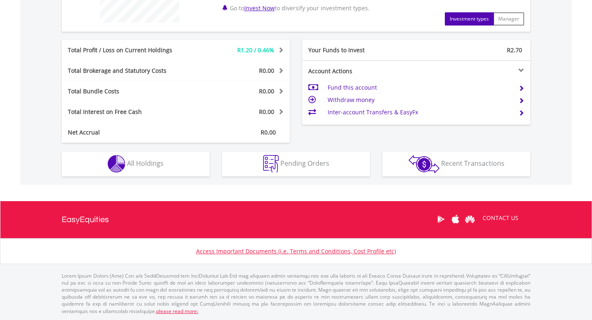  What do you see at coordinates (260, 8) in the screenshot?
I see `a: Invest Now` at bounding box center [260, 8].